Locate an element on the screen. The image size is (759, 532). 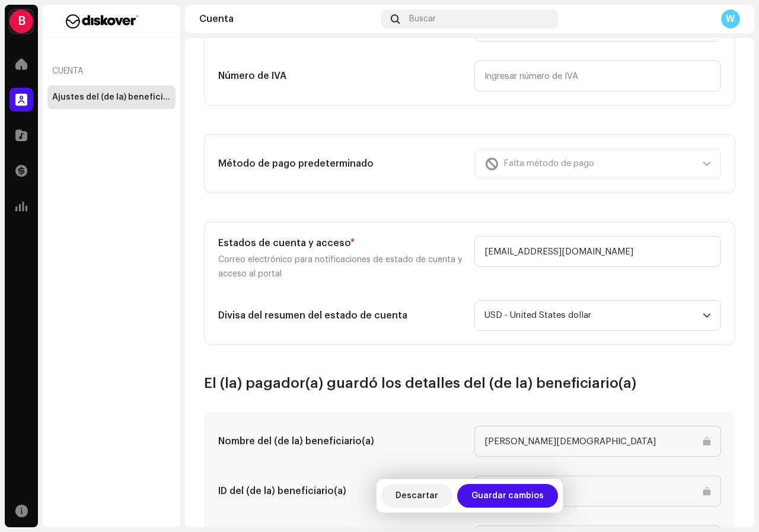
p: Correo electrónico para notificaciones de estado de cuenta y acceso al portal is located at coordinates (342, 267).